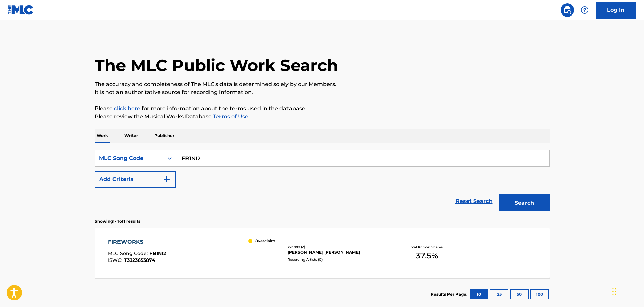 This screenshot has height=307, width=644. What do you see at coordinates (539, 294) in the screenshot?
I see `button: 100` at bounding box center [539, 294].